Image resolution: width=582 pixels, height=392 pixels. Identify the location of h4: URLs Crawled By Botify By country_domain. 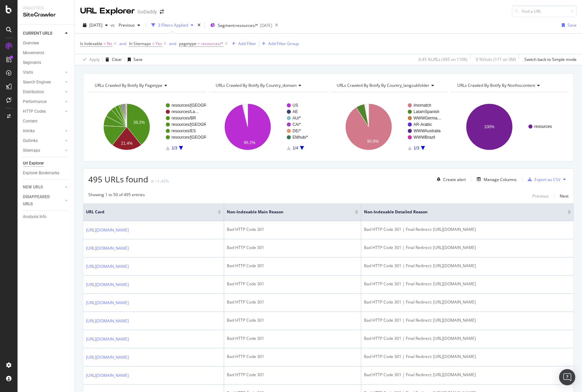
(268, 85).